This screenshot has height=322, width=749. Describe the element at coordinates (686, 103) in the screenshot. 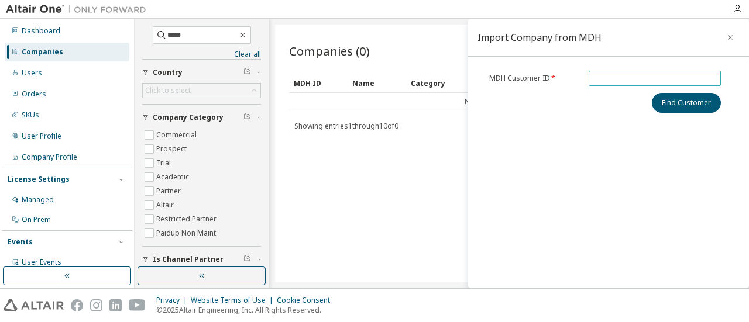

I see `button: Find Customer` at that location.